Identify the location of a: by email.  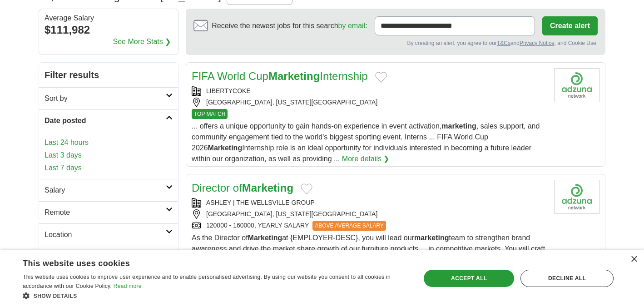
(352, 26).